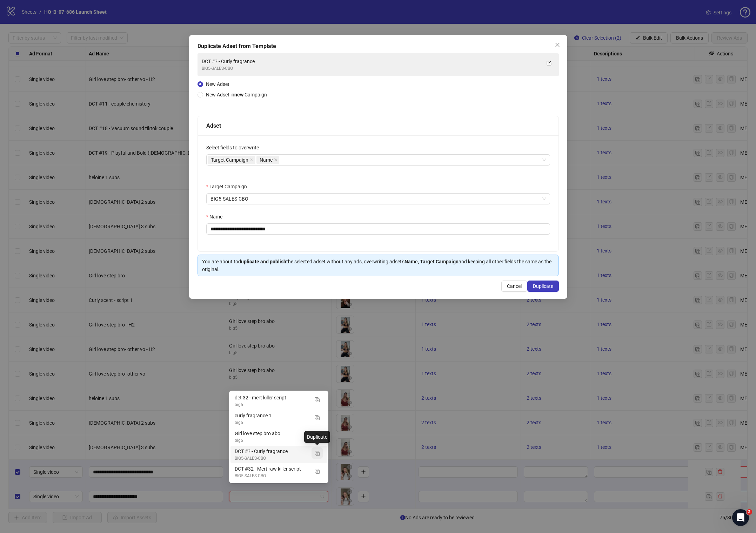  Describe the element at coordinates (378, 229) in the screenshot. I see `input: Name` at that location.